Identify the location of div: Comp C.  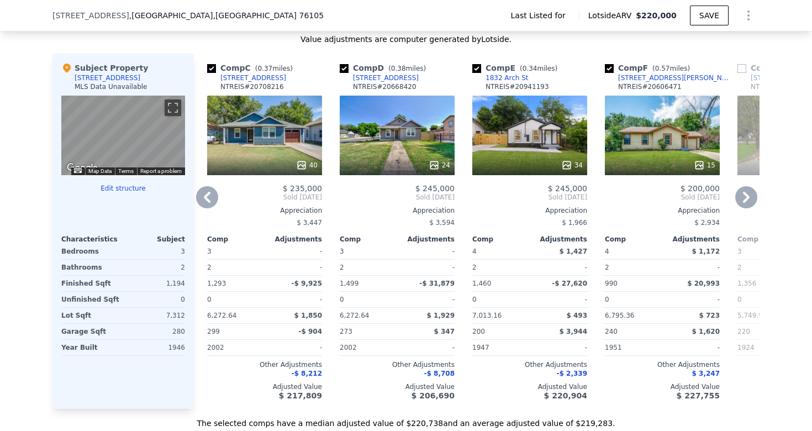
(252, 68).